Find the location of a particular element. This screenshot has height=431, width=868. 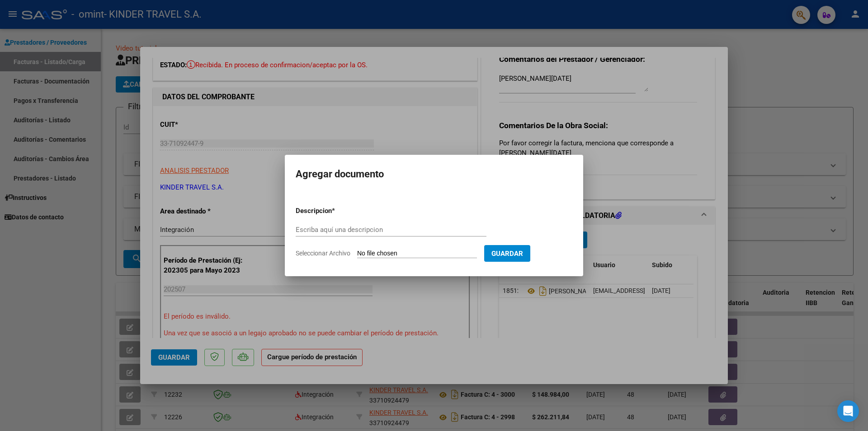

div: Open Intercom Messenger is located at coordinates (848, 411).